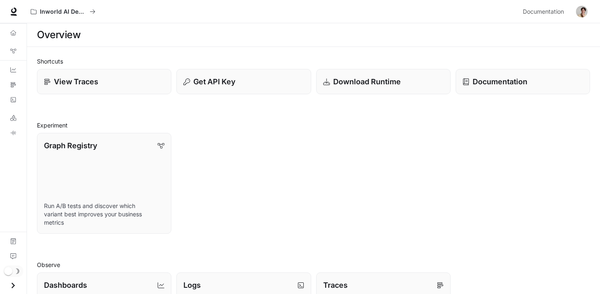 Image resolution: width=600 pixels, height=294 pixels. Describe the element at coordinates (500, 81) in the screenshot. I see `p: Documentation` at that location.